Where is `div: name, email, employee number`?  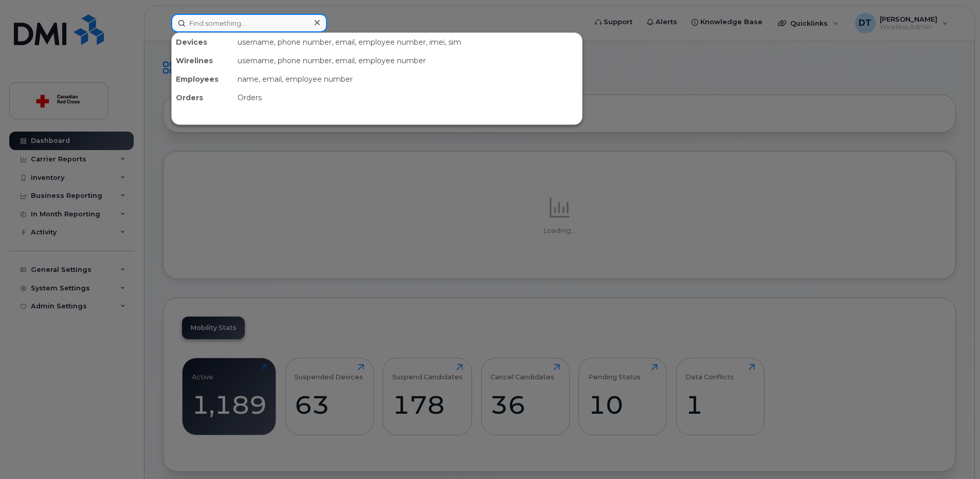 div: name, email, employee number is located at coordinates (408, 79).